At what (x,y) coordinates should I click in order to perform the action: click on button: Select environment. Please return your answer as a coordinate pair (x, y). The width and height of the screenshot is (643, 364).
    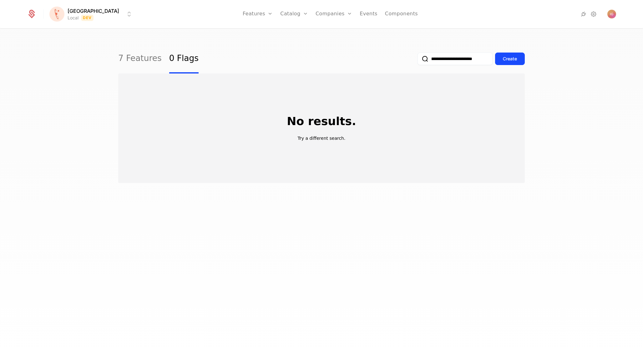
    Looking at the image, I should click on (92, 14).